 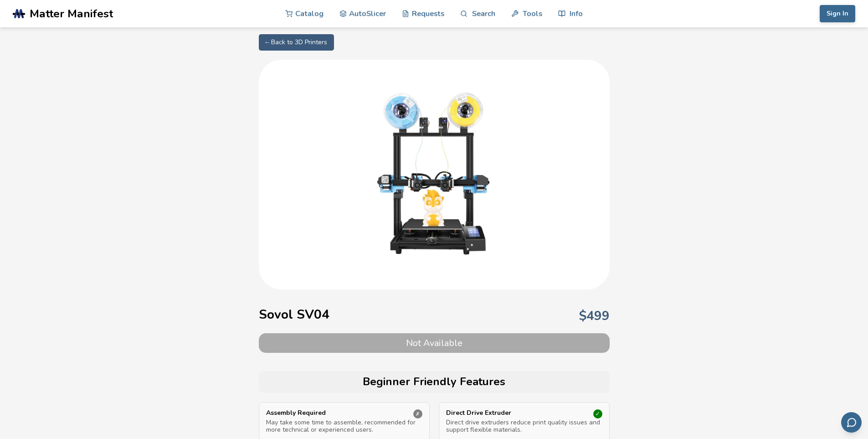 What do you see at coordinates (434, 343) in the screenshot?
I see `button: Not Available` at bounding box center [434, 343].